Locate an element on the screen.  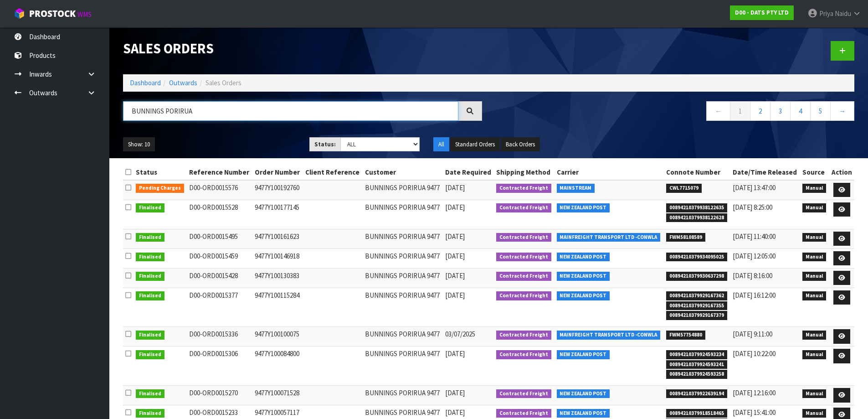
button: All is located at coordinates (441, 145).